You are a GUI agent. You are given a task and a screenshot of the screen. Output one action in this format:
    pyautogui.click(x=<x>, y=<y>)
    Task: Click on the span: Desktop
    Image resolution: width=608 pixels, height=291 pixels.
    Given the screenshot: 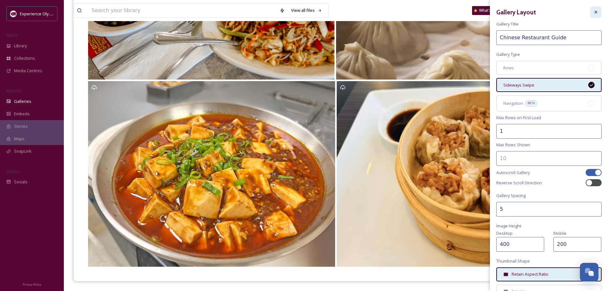 What is the action you would take?
    pyautogui.click(x=505, y=233)
    